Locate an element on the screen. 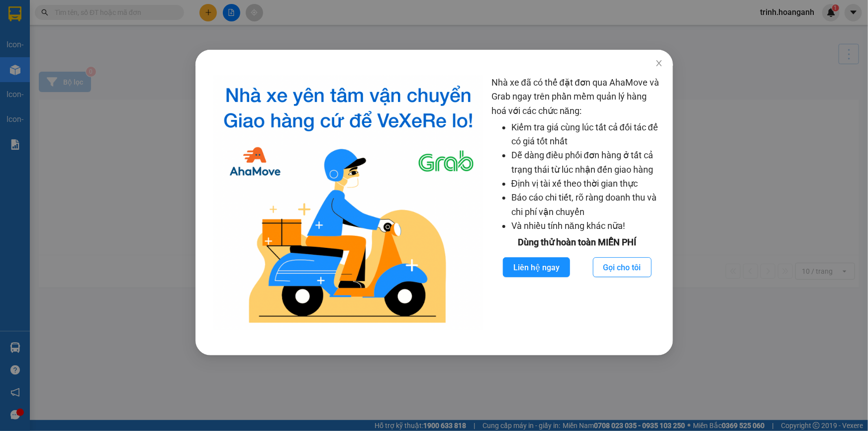 The image size is (868, 431). div: Nhà xe đã có thể đặt đơn qua AhaMove và Grab ngay trên phần mềm quản lý hàng hoá với các chức năng: is located at coordinates (577, 203).